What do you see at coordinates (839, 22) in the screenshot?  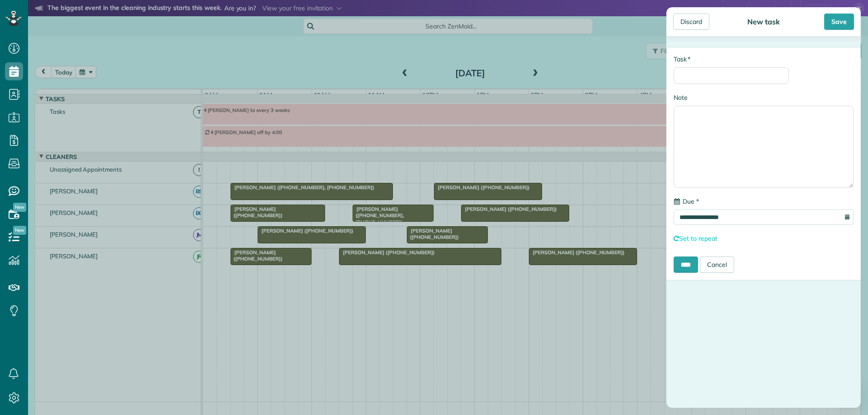 I see `div: Save` at bounding box center [839, 22].